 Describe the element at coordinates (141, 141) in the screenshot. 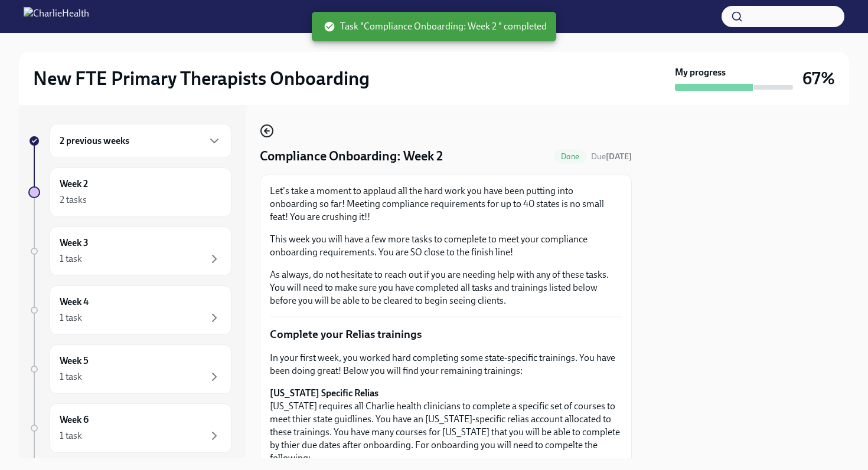

I see `div: 2 previous weeks` at that location.